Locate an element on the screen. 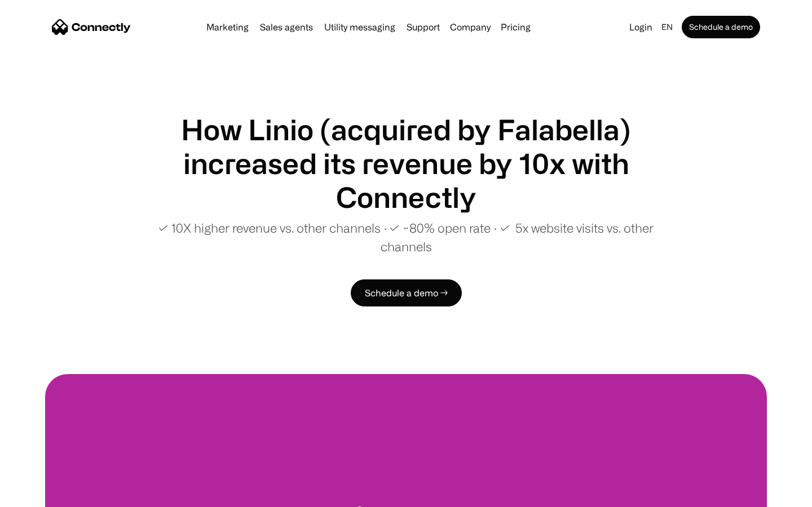 The height and width of the screenshot is (507, 812). a: Schedule a demo is located at coordinates (720, 27).